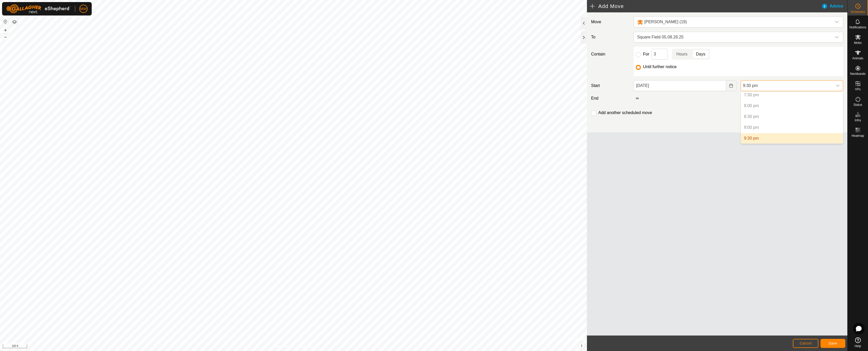 The image size is (868, 351). Describe the element at coordinates (660, 67) in the screenshot. I see `label: Until further notice` at that location.